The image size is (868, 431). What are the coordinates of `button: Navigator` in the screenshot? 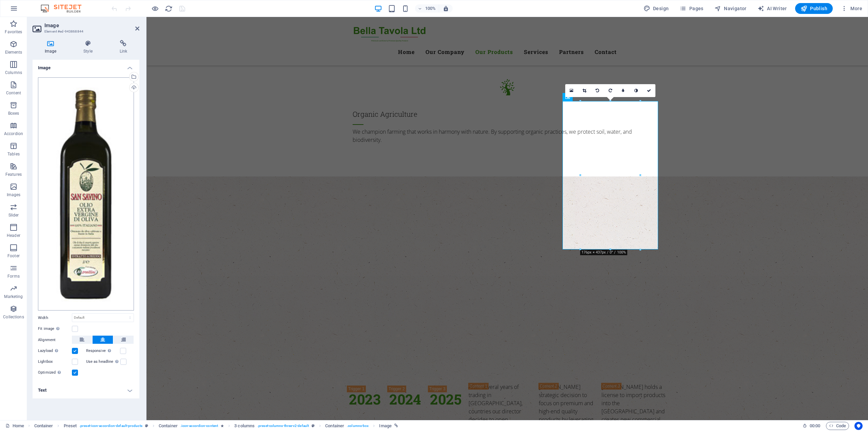 It's located at (730, 9).